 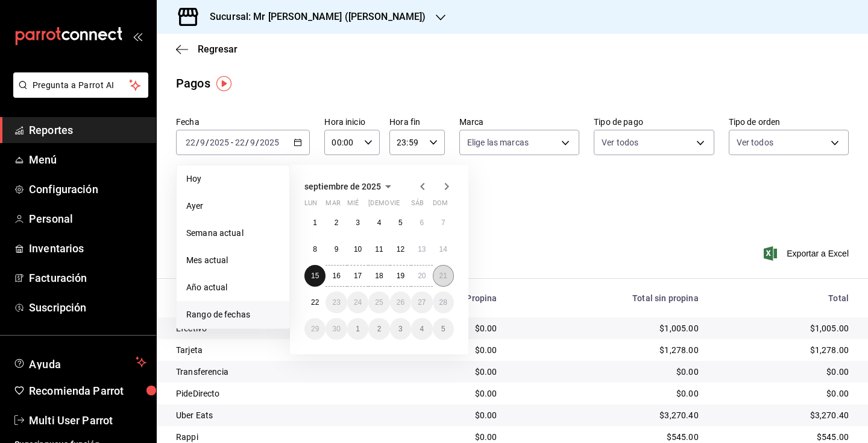 What do you see at coordinates (278, 349) in the screenshot?
I see `div: Tarjeta` at bounding box center [278, 349].